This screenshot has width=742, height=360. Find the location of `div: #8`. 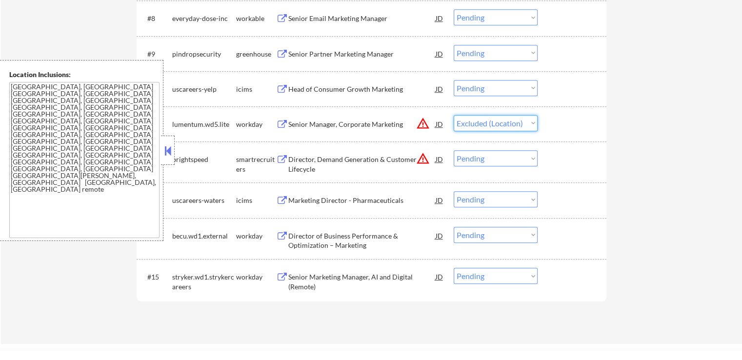

div: #8 is located at coordinates (156, 19).